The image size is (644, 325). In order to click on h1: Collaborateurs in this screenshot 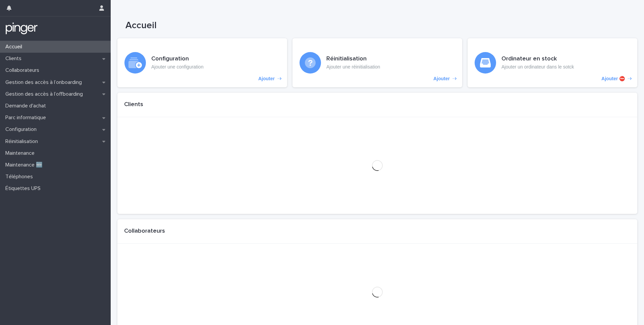, I will do `click(144, 231)`.